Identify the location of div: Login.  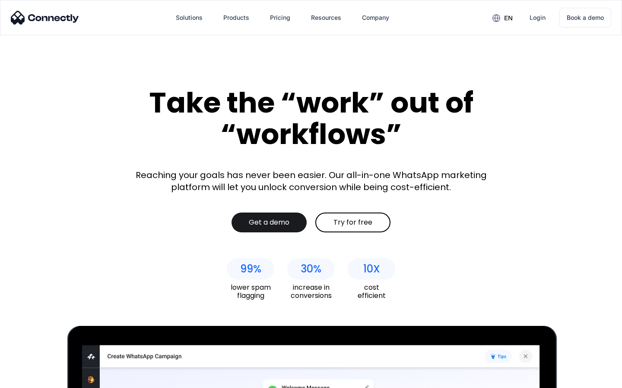
(537, 18).